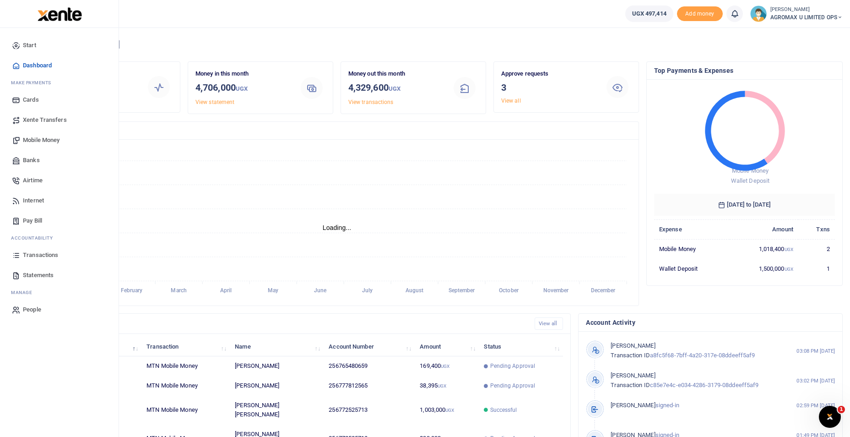 The image size is (850, 437). I want to click on span: AGROMAX U LIMITED OPS, so click(807, 17).